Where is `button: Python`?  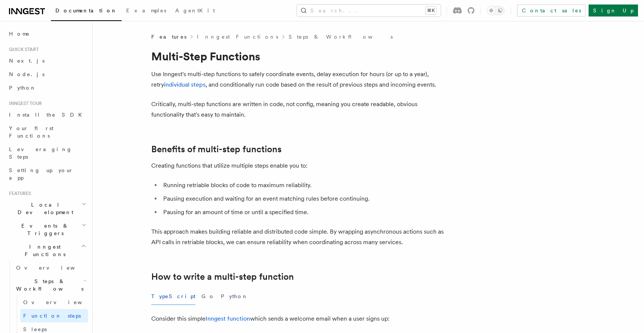 button: Python is located at coordinates (234, 296).